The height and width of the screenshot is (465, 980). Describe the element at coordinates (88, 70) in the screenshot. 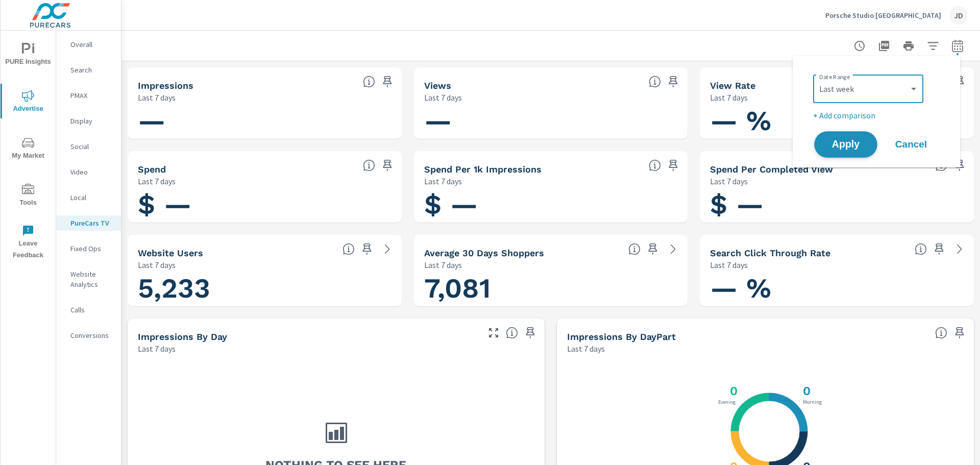

I see `div: Search` at that location.